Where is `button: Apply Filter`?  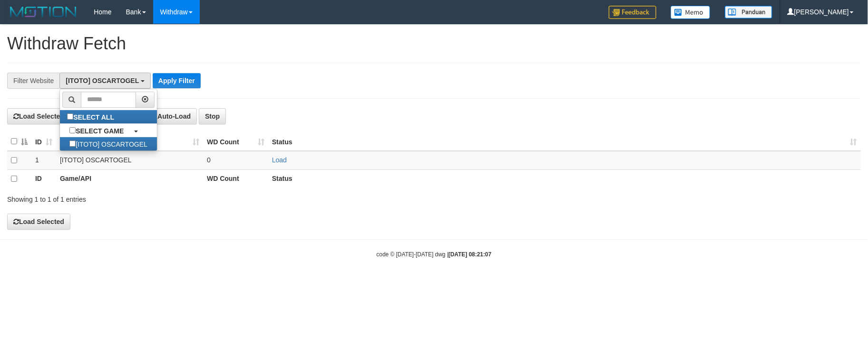
button: Apply Filter is located at coordinates (176, 80).